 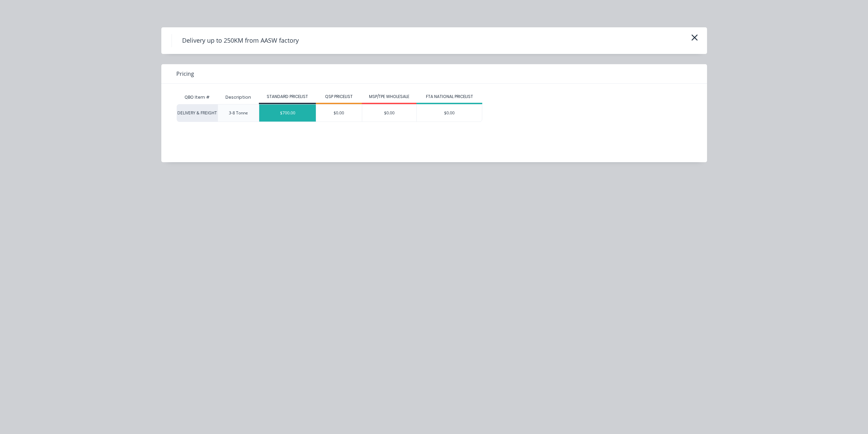 I want to click on div: 3-8 Tonne, so click(x=238, y=113).